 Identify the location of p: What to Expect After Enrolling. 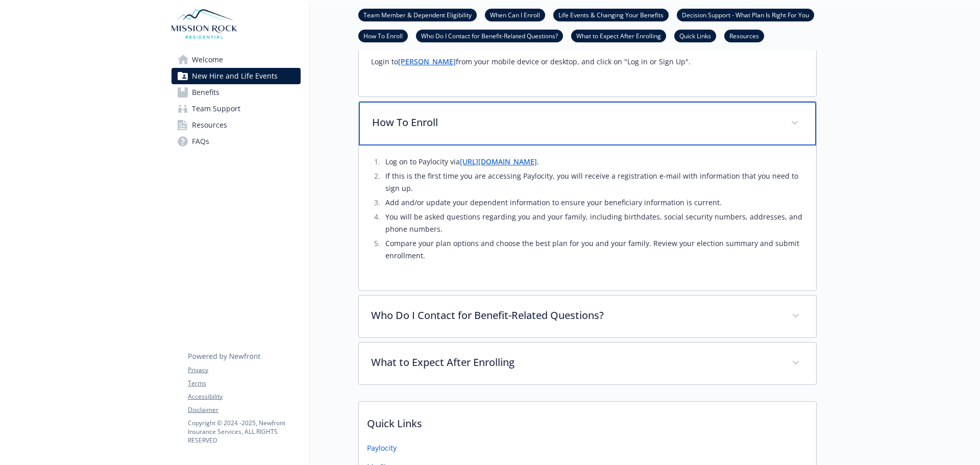
(575, 362).